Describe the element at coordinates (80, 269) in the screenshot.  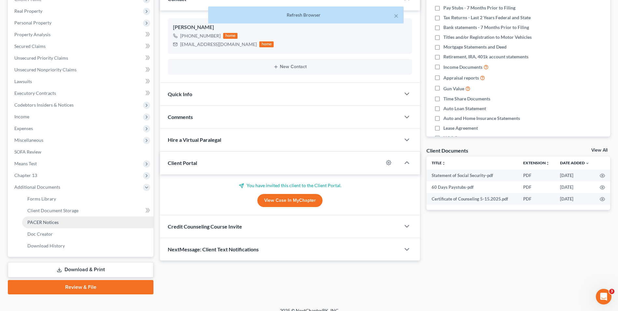
I see `a: Download & Print` at that location.